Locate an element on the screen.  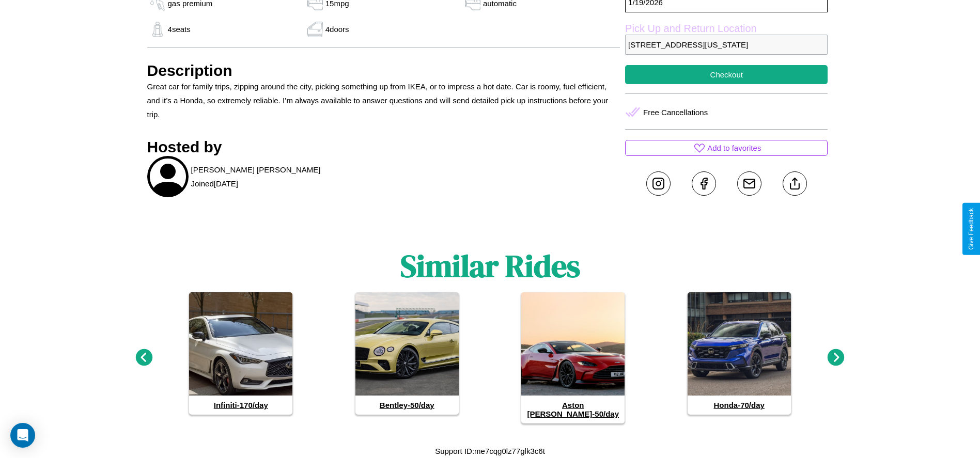
button: Checkout is located at coordinates (727, 74).